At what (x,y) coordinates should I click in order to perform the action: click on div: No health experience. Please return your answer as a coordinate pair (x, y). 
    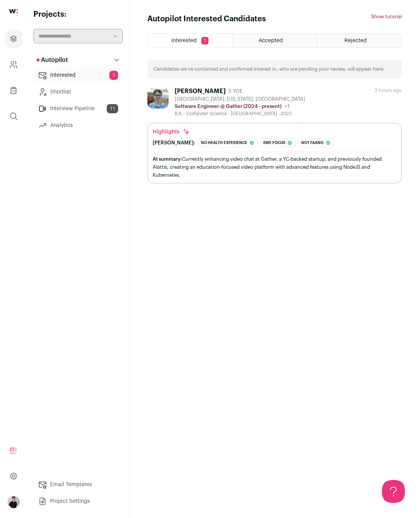
    Looking at the image, I should click on (228, 143).